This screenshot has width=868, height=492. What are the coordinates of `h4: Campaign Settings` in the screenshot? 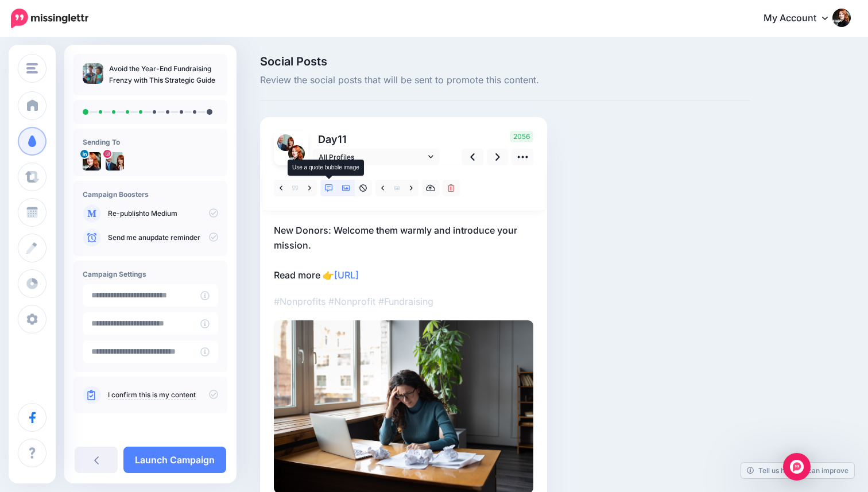 It's located at (150, 274).